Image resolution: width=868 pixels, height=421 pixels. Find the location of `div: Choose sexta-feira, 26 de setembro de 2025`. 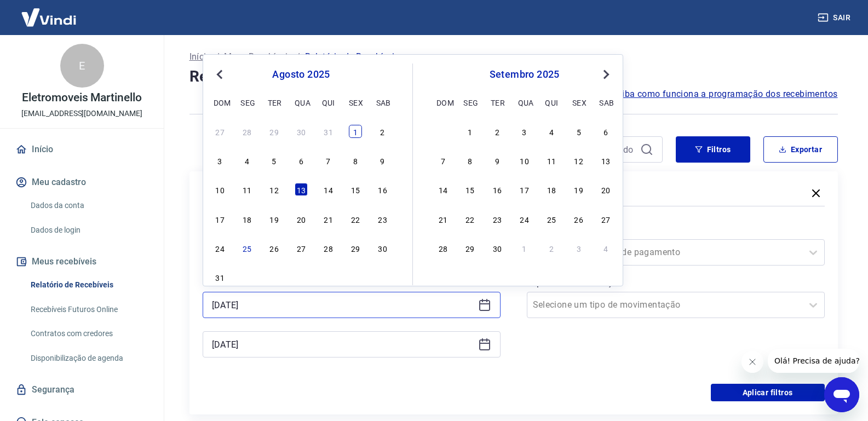

div: Choose sexta-feira, 26 de setembro de 2025 is located at coordinates (579, 219).